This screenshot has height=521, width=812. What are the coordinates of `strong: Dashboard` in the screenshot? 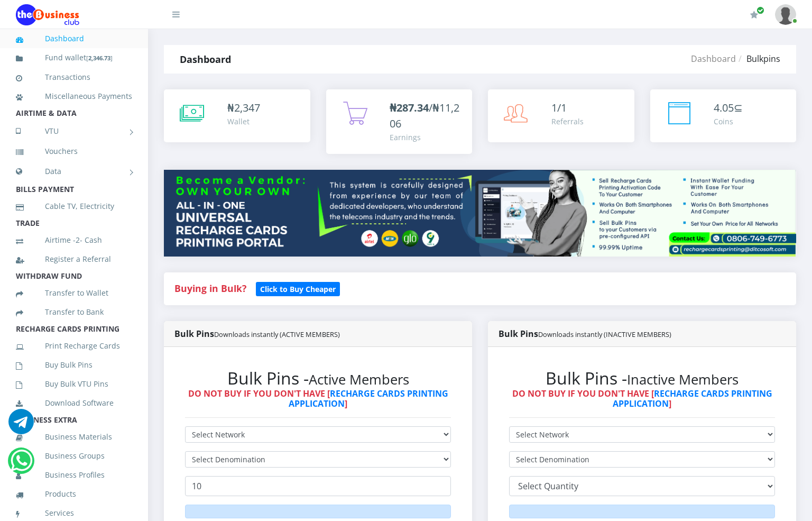 It's located at (205, 59).